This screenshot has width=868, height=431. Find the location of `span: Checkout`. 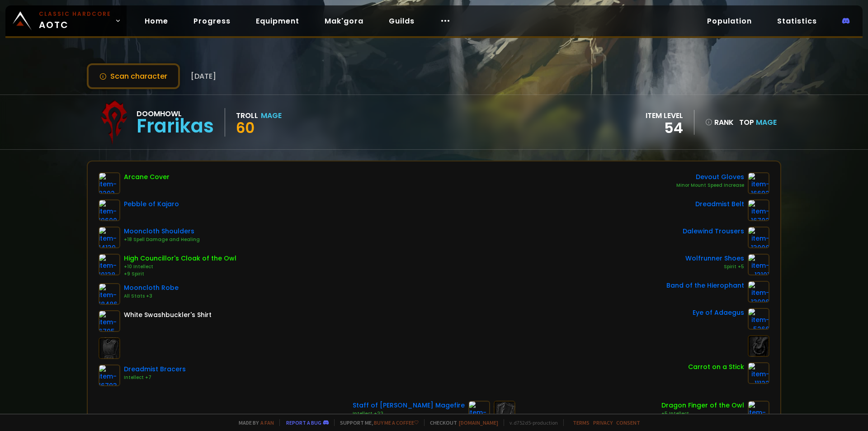

span: Checkout is located at coordinates (461, 422).